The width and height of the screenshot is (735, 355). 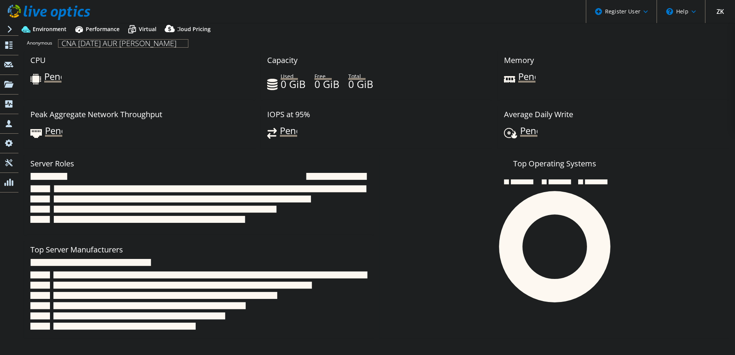 What do you see at coordinates (148, 29) in the screenshot?
I see `span: Virtual` at bounding box center [148, 29].